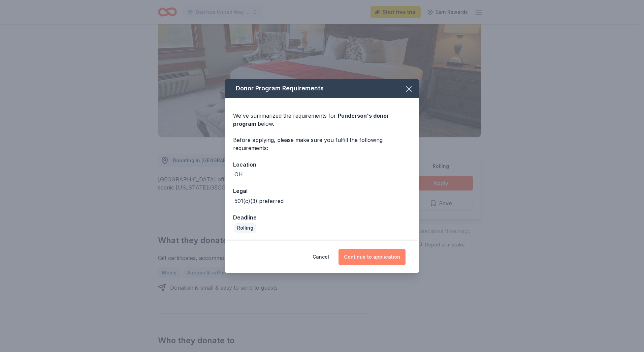 The image size is (644, 352). I want to click on div: Legal, so click(322, 191).